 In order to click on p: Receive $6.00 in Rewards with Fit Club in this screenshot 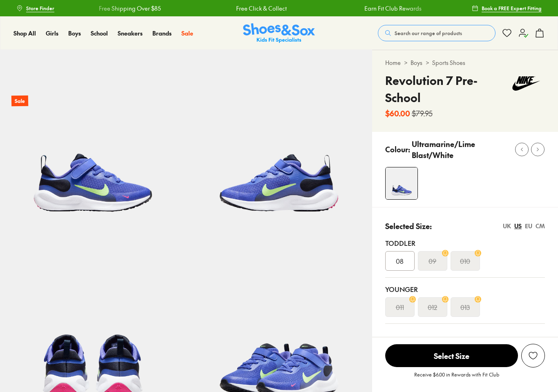, I will do `click(457, 378)`.